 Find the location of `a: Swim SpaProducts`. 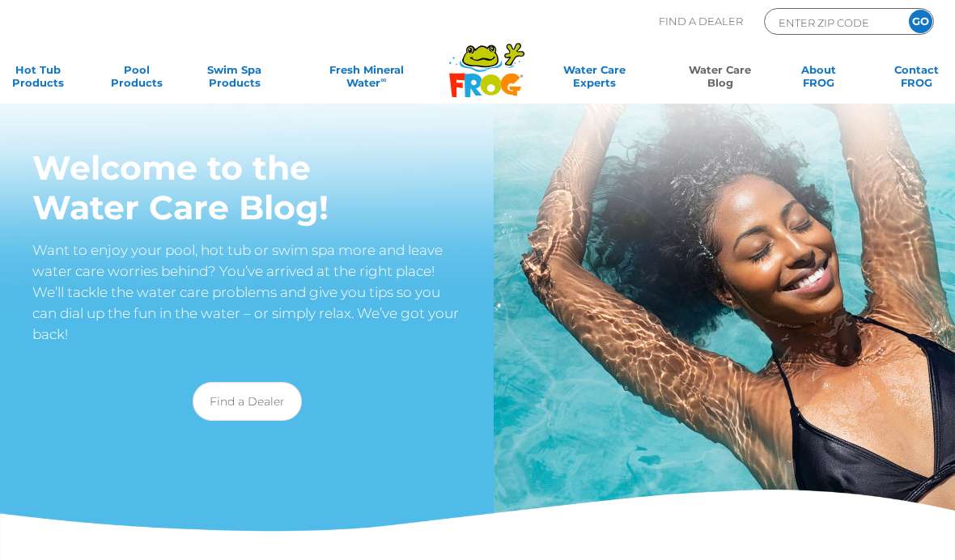

a: Swim SpaProducts is located at coordinates (235, 80).